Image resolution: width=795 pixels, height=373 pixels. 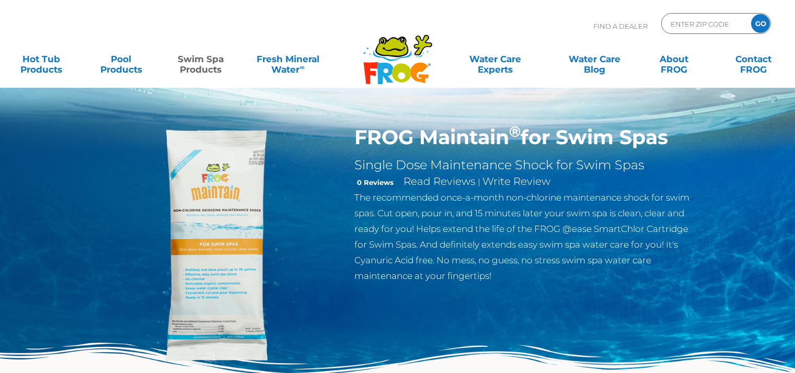 I want to click on a: Read Reviews, so click(x=440, y=181).